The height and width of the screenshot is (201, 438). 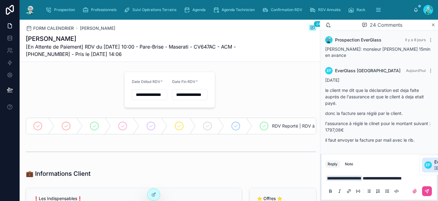 What do you see at coordinates (313, 28) in the screenshot?
I see `button: 24` at bounding box center [313, 28].